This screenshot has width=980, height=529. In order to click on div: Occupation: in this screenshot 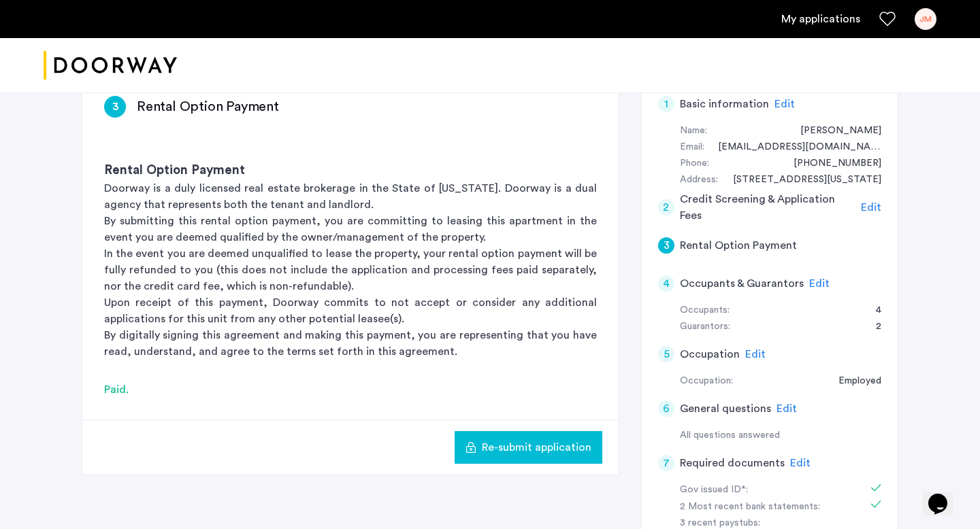, I will do `click(707, 381)`.